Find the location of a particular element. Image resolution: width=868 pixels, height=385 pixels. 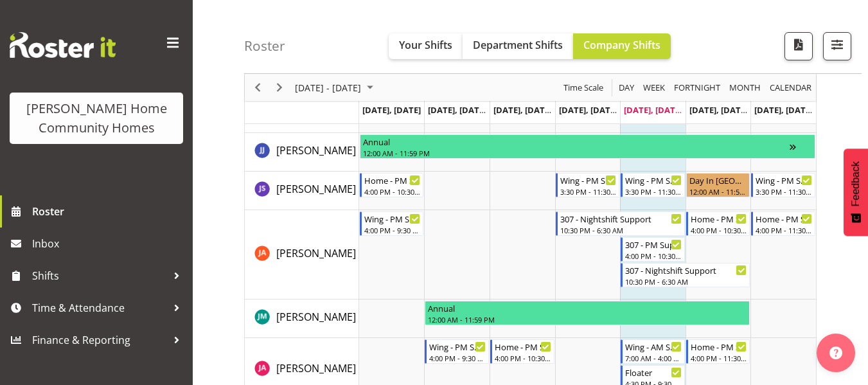

span: Time Scale is located at coordinates (583, 88).